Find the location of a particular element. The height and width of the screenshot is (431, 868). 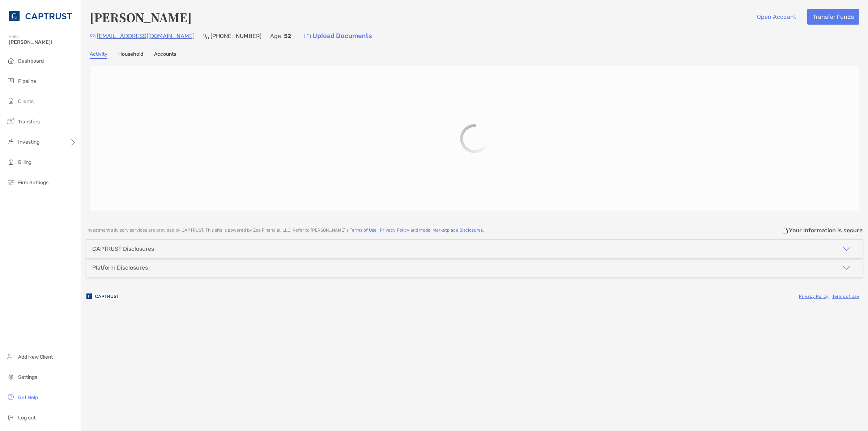

span: Get Help is located at coordinates (28, 397).